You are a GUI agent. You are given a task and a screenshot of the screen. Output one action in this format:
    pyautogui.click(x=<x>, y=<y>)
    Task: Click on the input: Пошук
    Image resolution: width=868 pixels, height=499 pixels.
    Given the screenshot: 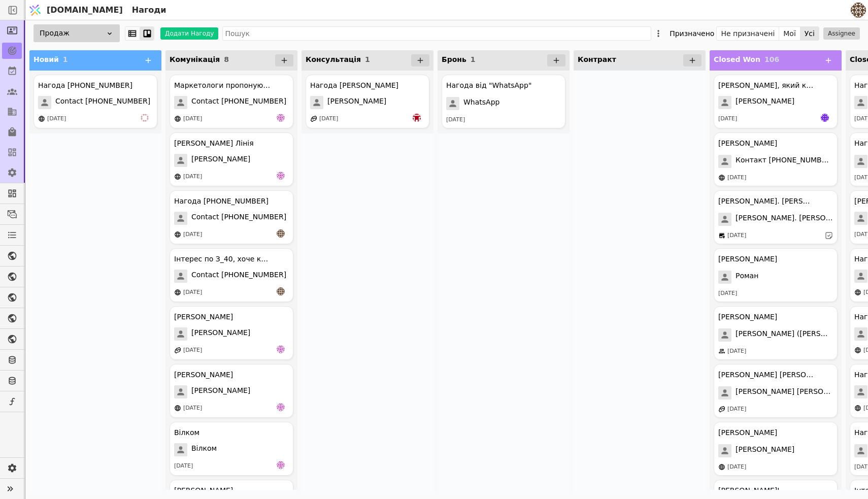 What is the action you would take?
    pyautogui.click(x=437, y=33)
    